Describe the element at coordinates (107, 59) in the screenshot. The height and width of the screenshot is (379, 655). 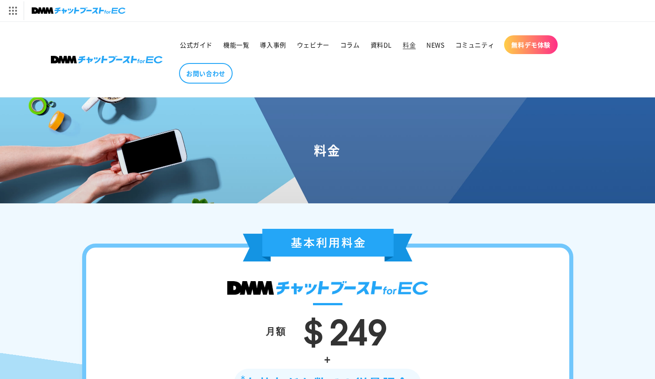
I see `img: 株式会社DMM Boost` at that location.